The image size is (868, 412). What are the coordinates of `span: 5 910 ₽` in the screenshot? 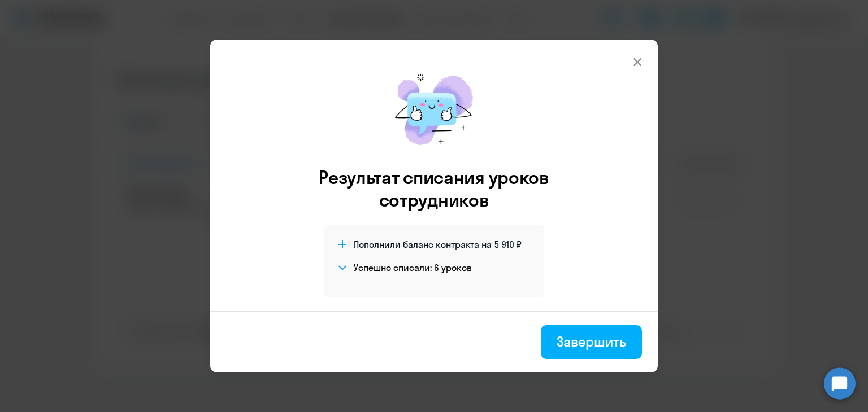 It's located at (508, 244).